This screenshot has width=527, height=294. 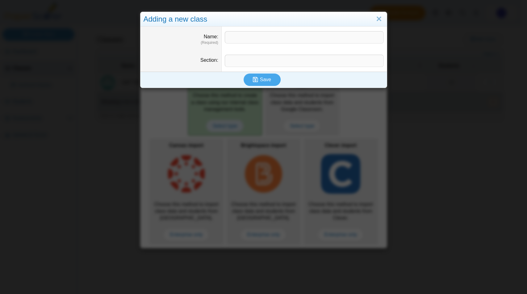 What do you see at coordinates (262, 80) in the screenshot?
I see `button: Save` at bounding box center [262, 80].